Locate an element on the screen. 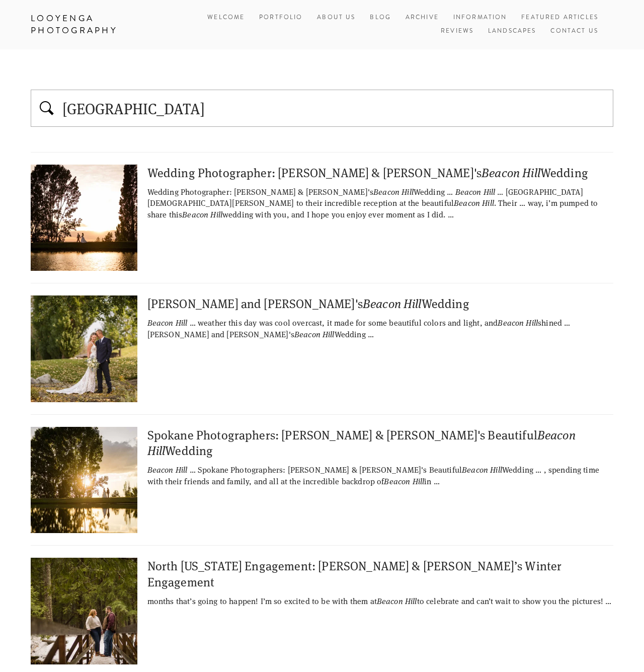 This screenshot has width=644, height=672. a: Reviews is located at coordinates (457, 31).